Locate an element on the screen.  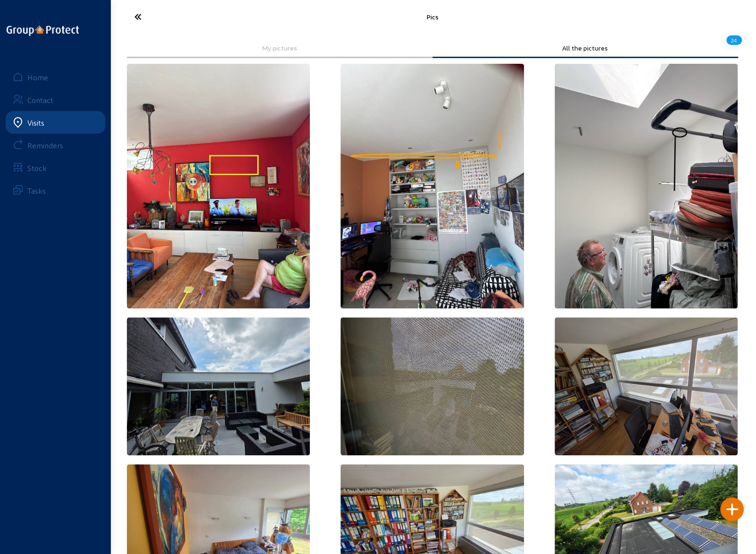
div: Contact is located at coordinates (40, 100).